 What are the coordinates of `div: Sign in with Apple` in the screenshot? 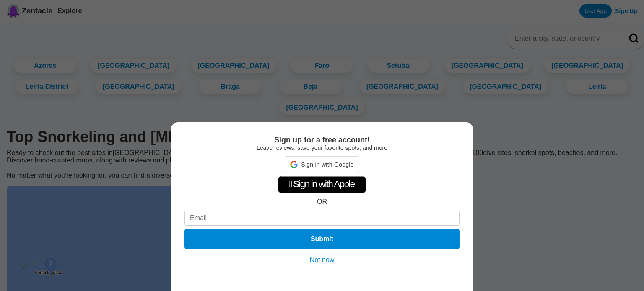 It's located at (322, 185).